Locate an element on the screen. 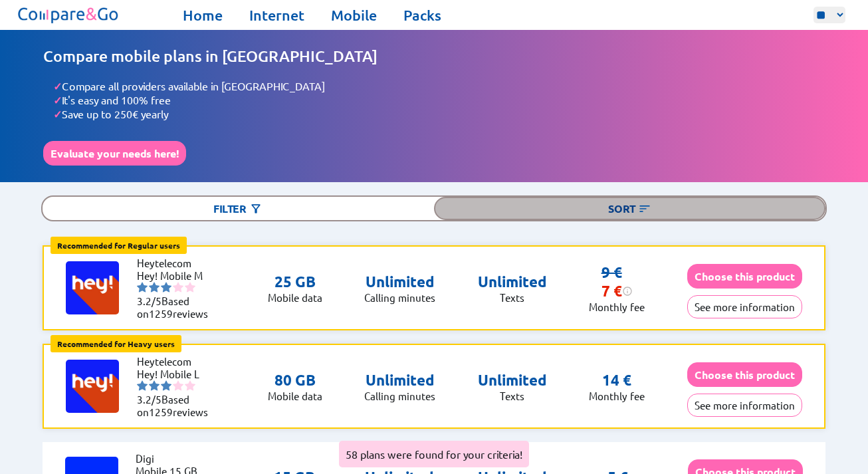 Image resolution: width=868 pixels, height=474 pixels. li: Hey! Mobile M is located at coordinates (177, 275).